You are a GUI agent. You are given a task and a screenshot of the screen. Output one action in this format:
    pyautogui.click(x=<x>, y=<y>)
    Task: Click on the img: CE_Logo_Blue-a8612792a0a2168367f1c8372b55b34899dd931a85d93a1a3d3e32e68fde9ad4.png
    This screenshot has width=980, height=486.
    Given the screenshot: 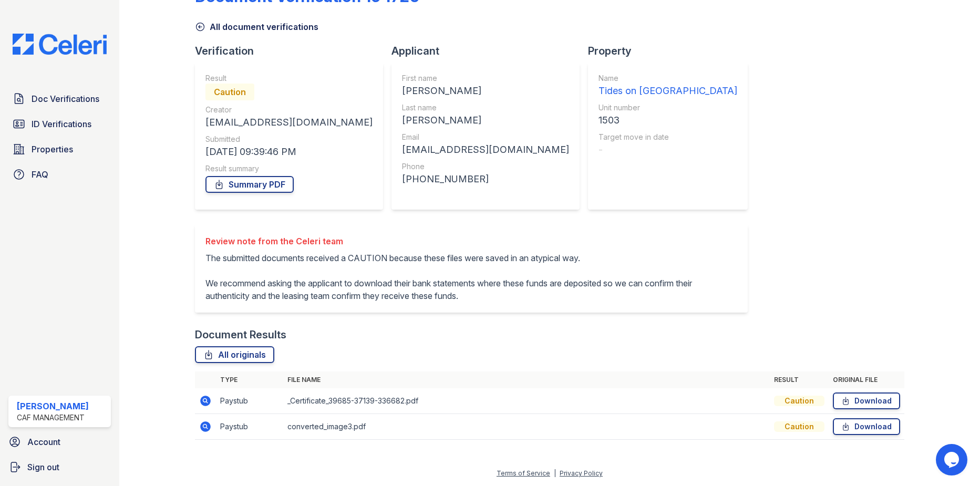 What is the action you would take?
    pyautogui.click(x=60, y=44)
    